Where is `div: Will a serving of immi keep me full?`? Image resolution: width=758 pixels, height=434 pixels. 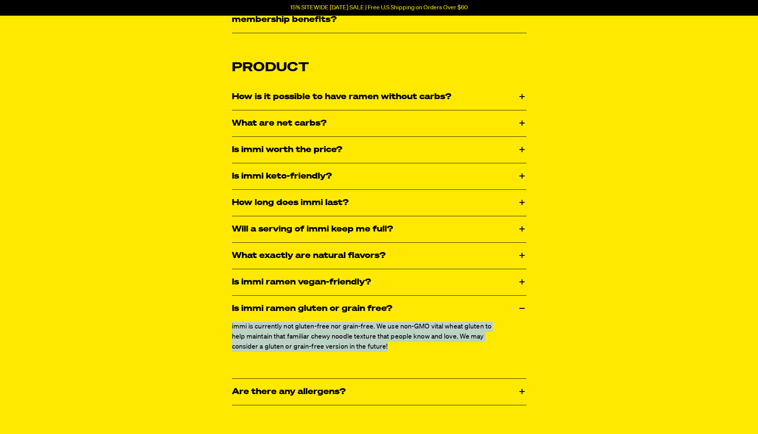 div: Will a serving of immi keep me full? is located at coordinates (379, 230).